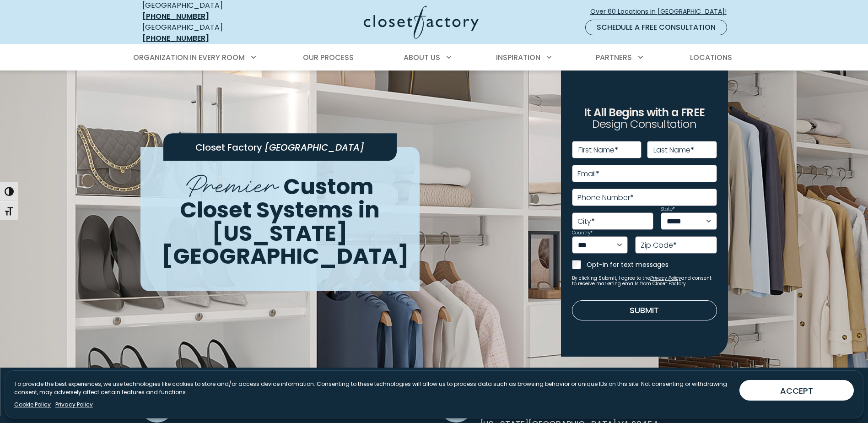 This screenshot has width=868, height=423. What do you see at coordinates (668, 209) in the screenshot?
I see `label: State` at bounding box center [668, 209].